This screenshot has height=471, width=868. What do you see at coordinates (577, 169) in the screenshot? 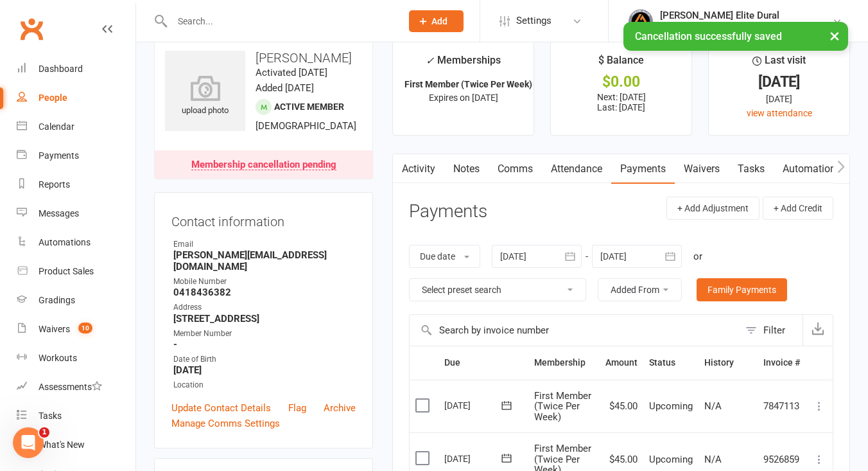
I see `a: Attendance` at bounding box center [577, 169].